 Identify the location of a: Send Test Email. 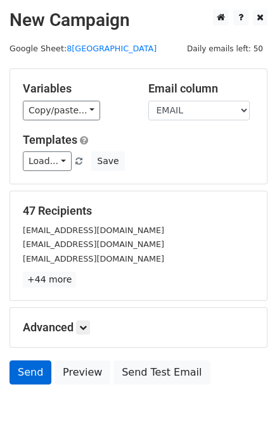
(162, 373).